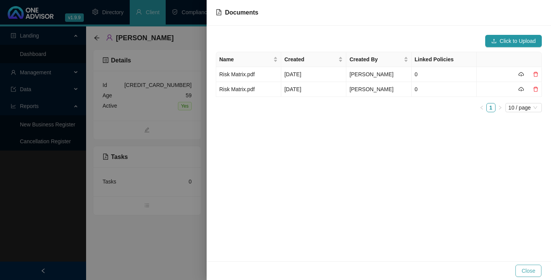 Image resolution: width=551 pixels, height=280 pixels. Describe the element at coordinates (529, 271) in the screenshot. I see `span: Close` at that location.